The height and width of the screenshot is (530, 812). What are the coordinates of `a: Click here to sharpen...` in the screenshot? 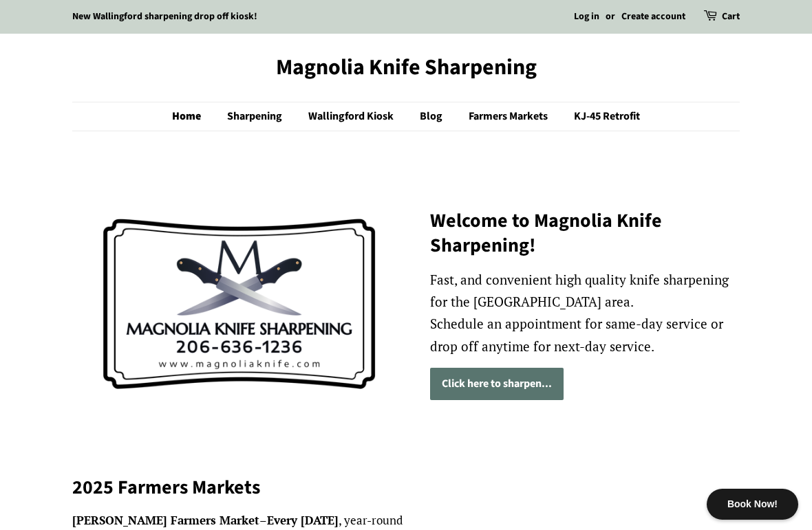 It's located at (497, 384).